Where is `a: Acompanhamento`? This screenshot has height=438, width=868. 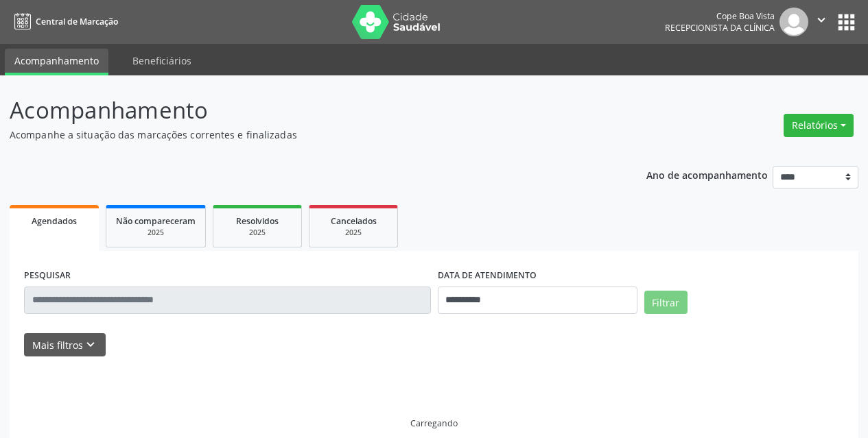 a: Acompanhamento is located at coordinates (56, 61).